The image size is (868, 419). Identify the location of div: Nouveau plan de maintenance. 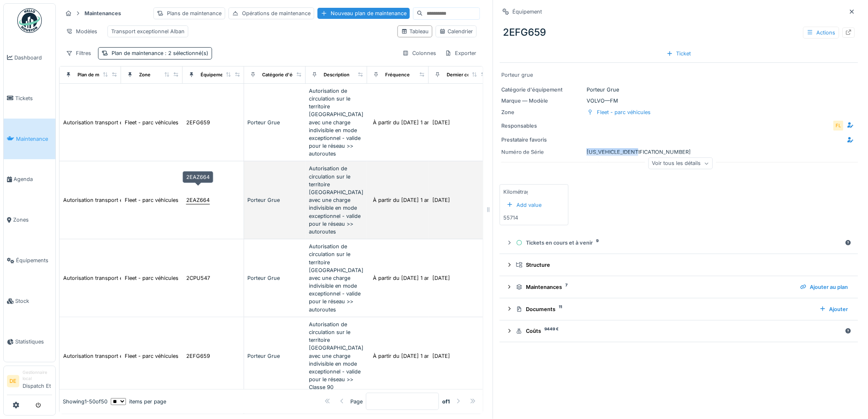
(364, 13).